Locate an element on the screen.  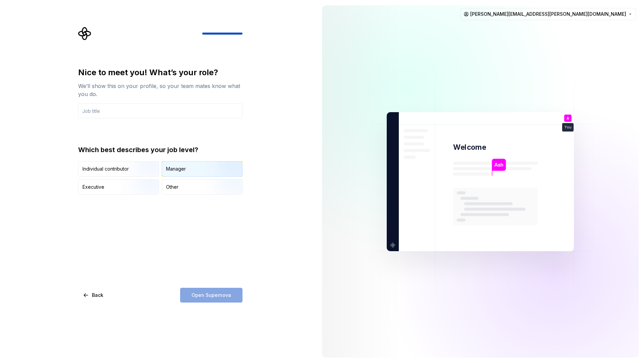
button: Back is located at coordinates (94, 295).